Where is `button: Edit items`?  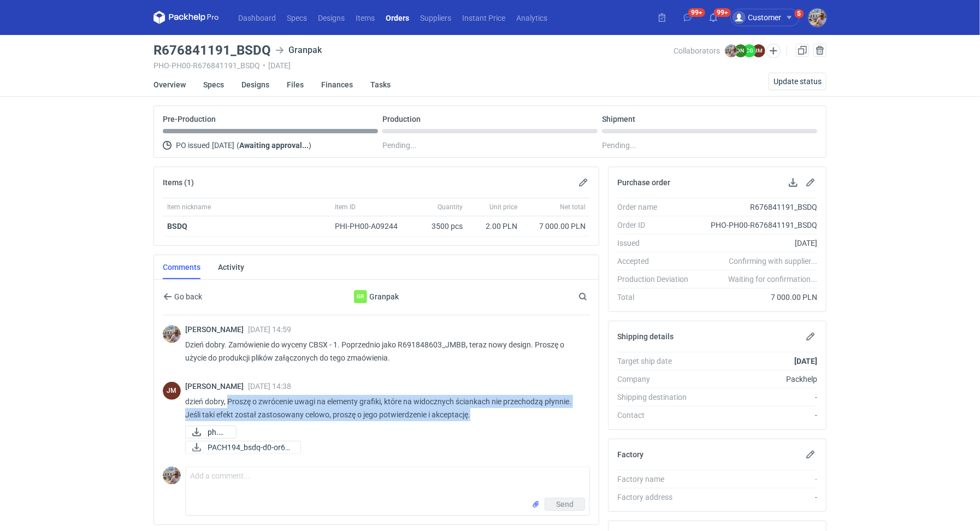
button: Edit items is located at coordinates (583, 182).